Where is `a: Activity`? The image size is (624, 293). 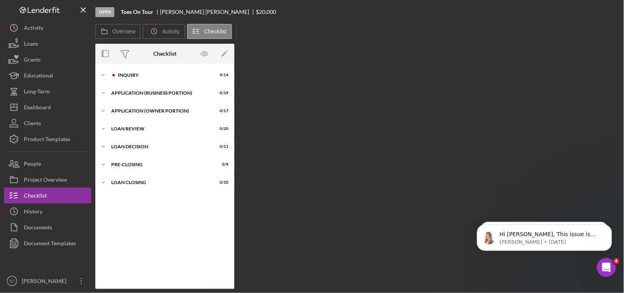 a: Activity is located at coordinates (48, 28).